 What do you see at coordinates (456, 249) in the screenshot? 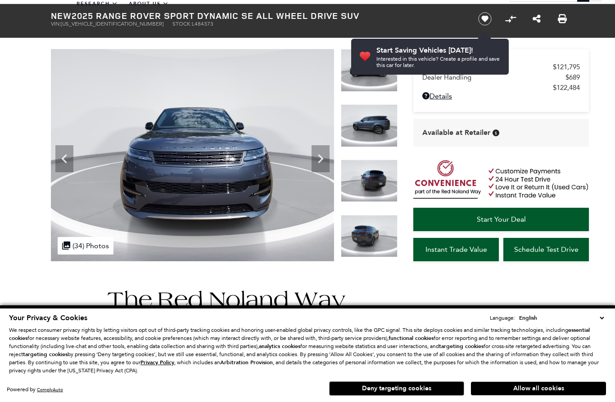
I see `span: Instant Trade Value` at bounding box center [456, 249].